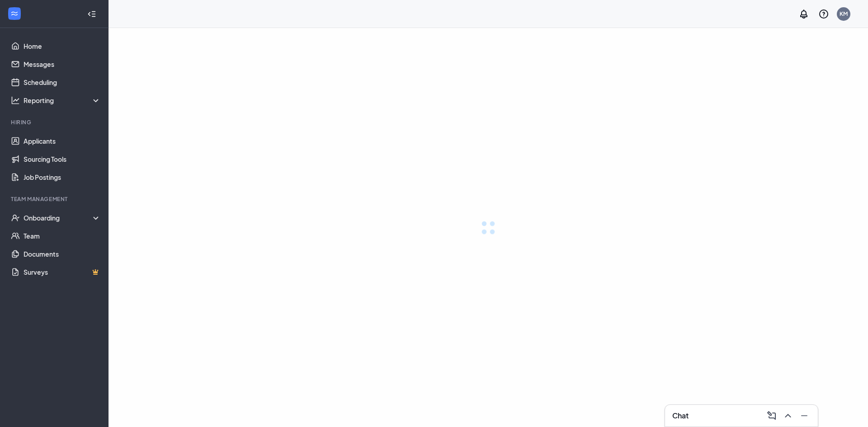 The height and width of the screenshot is (427, 868). I want to click on div: Onboarding, so click(62, 218).